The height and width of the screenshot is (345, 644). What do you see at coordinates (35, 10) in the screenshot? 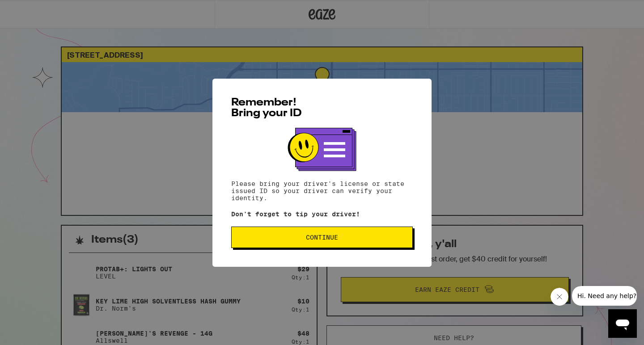
I see `span: Hi. Need any help?` at bounding box center [35, 10].